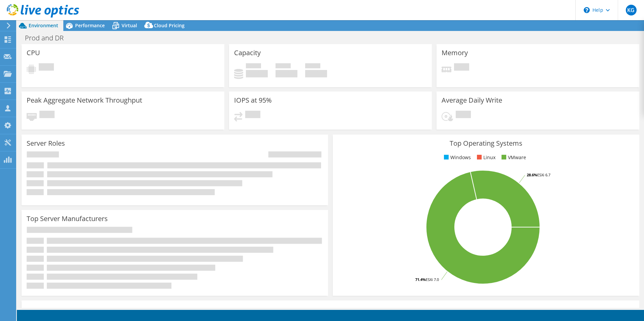 The width and height of the screenshot is (644, 321). I want to click on tspan: 28.6%, so click(532, 174).